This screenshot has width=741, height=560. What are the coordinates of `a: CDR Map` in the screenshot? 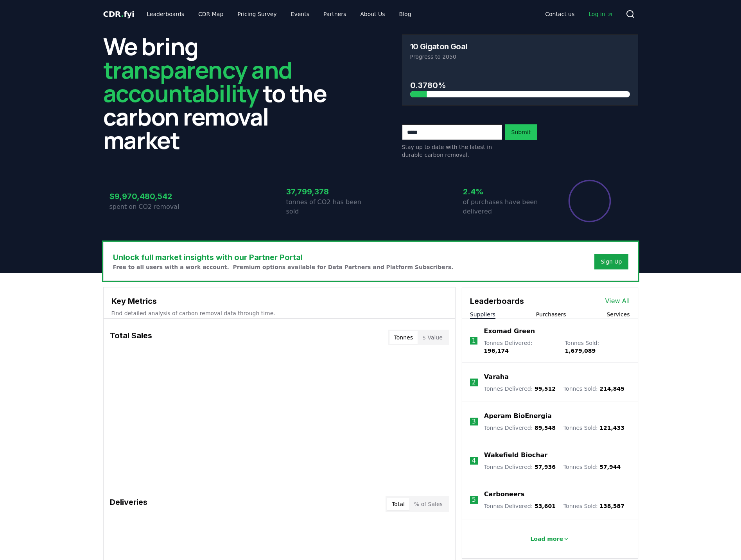 It's located at (211, 14).